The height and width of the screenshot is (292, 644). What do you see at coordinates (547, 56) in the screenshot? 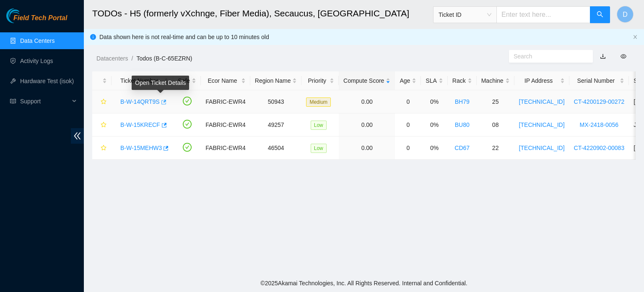
I see `input: Search` at bounding box center [547, 56].